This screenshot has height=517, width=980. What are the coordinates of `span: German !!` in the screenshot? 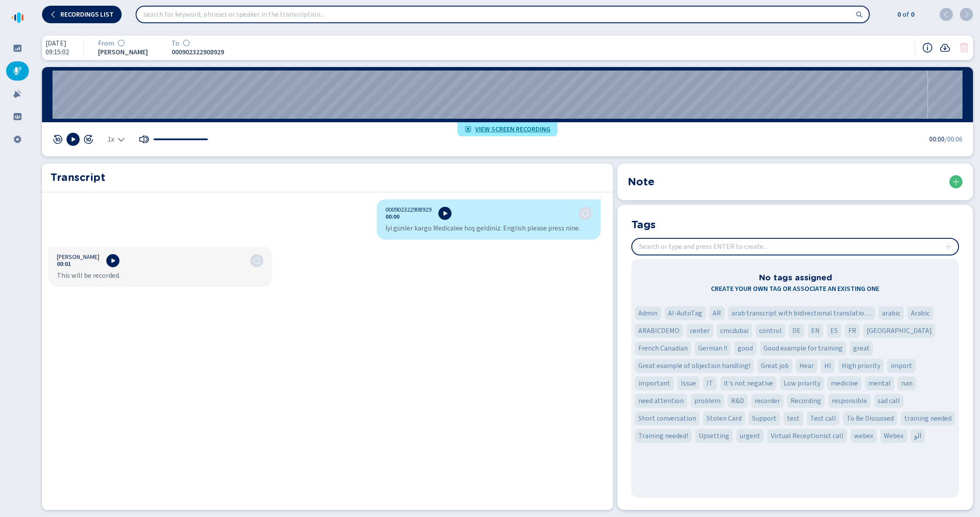 It's located at (713, 348).